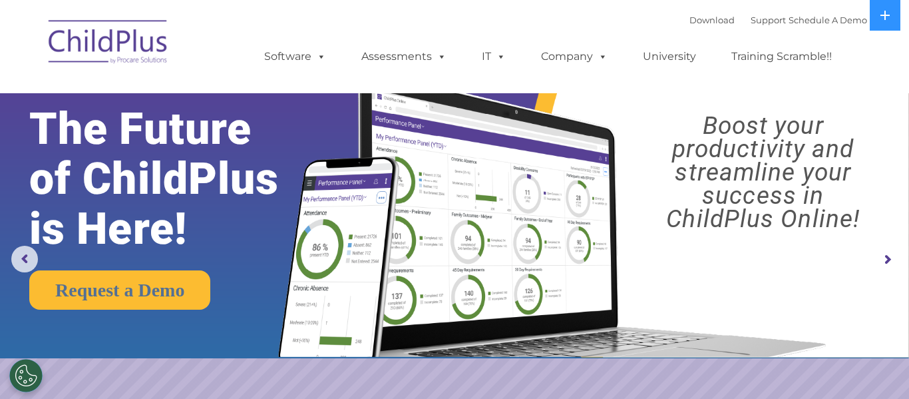 The width and height of the screenshot is (909, 399). I want to click on a: Assessments, so click(404, 57).